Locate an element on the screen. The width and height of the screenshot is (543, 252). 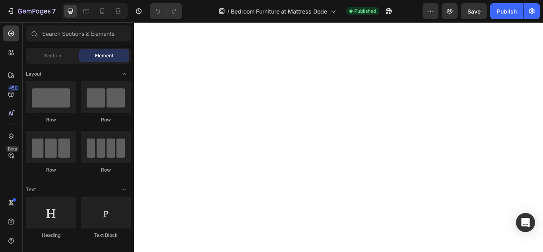
p: 7 is located at coordinates (54, 11).